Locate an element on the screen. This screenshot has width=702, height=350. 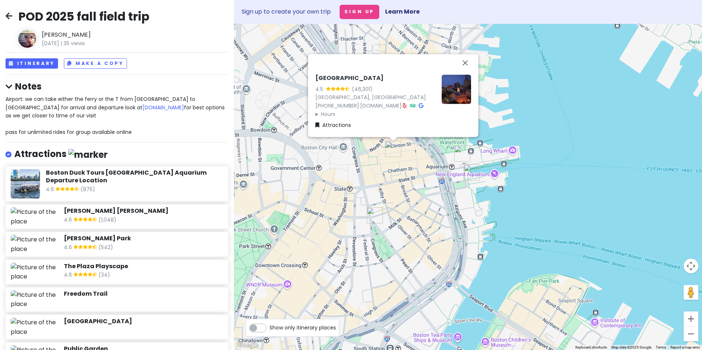
a: Attractions is located at coordinates (333, 125).